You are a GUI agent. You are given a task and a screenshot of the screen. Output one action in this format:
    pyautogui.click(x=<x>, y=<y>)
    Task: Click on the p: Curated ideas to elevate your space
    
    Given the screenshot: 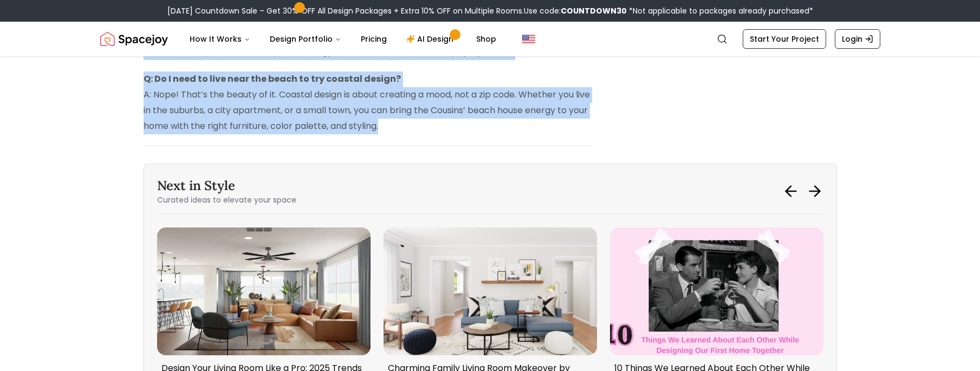 What is the action you would take?
    pyautogui.click(x=226, y=200)
    